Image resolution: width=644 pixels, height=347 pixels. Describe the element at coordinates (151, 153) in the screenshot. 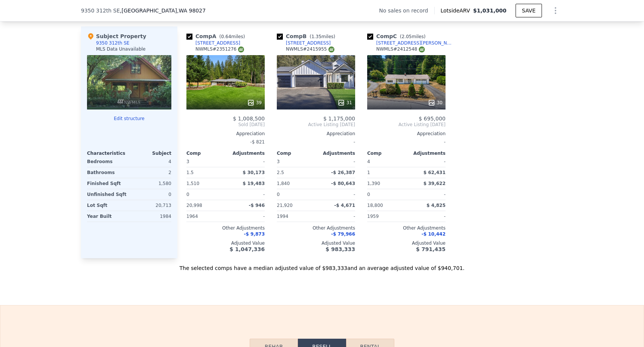

I see `div: Subject` at that location.